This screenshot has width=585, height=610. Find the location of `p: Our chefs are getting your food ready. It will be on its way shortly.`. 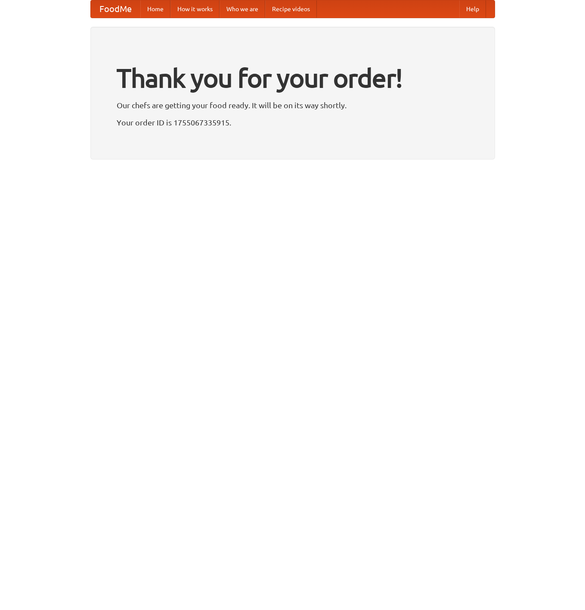

p: Our chefs are getting your food ready. It will be on its way shortly. is located at coordinates (293, 105).